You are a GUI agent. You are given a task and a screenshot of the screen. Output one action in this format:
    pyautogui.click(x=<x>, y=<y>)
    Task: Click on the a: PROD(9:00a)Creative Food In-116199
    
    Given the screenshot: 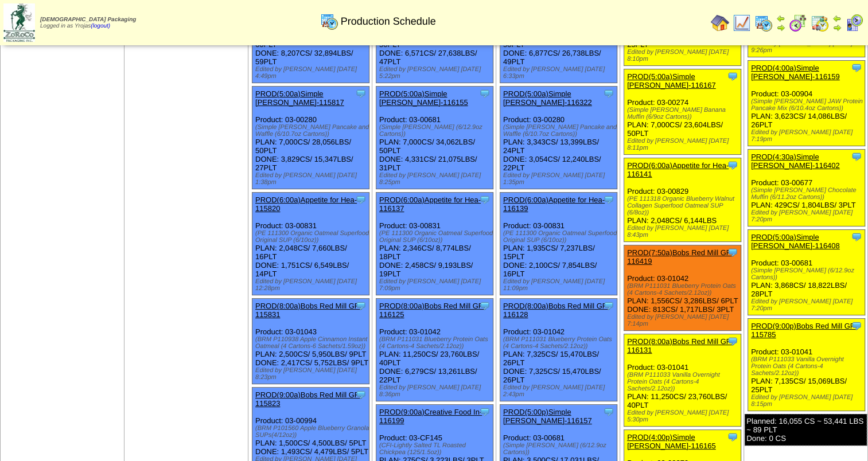 What is the action you would take?
    pyautogui.click(x=430, y=416)
    